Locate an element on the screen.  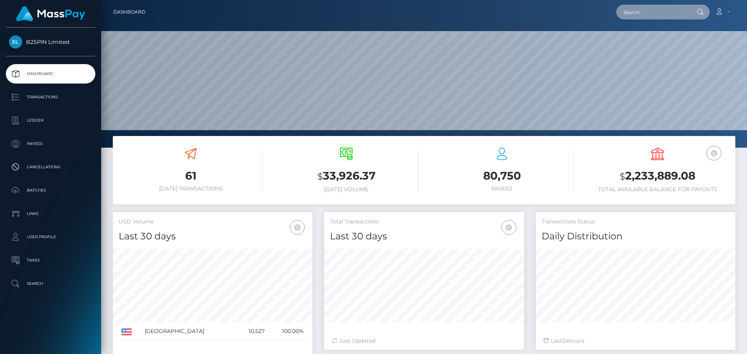
div: Just Updated is located at coordinates (424, 341).